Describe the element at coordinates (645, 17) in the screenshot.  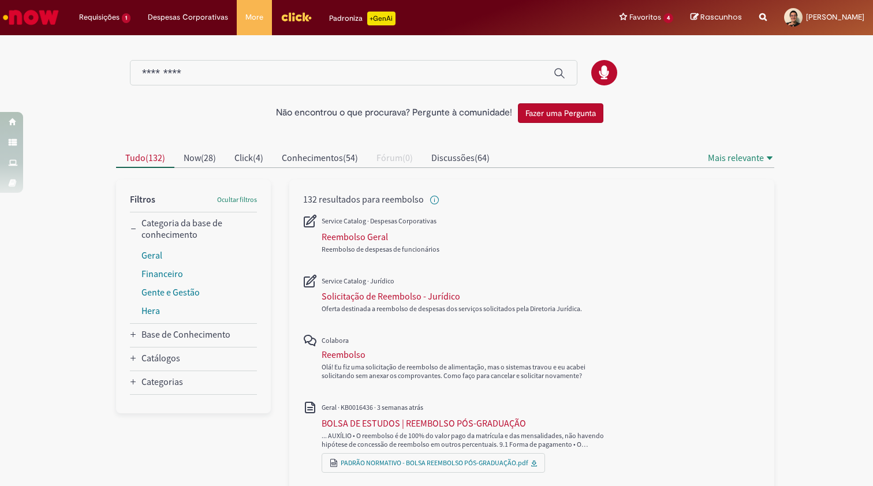
I see `span: Favoritos` at that location.